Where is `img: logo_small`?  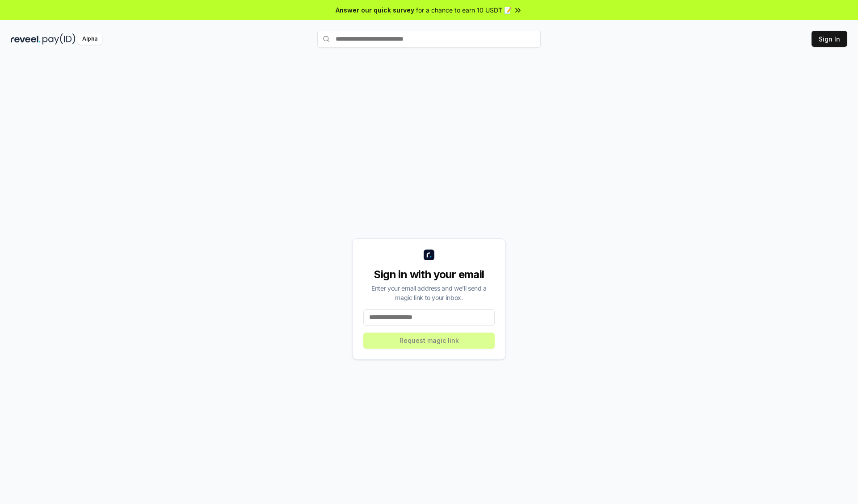
img: logo_small is located at coordinates (429, 255).